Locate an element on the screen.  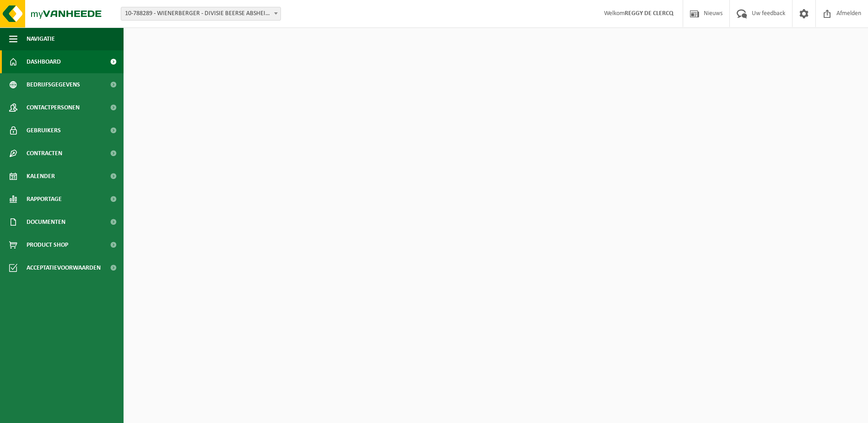
span: Contracten is located at coordinates (44, 154).